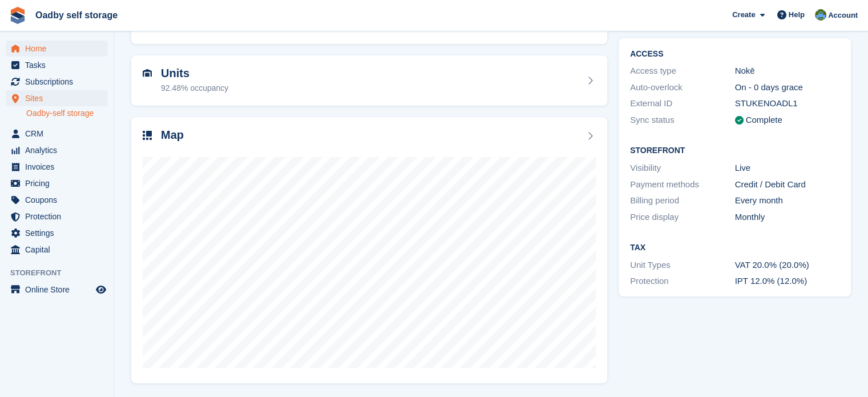  I want to click on img: unit-icn-7be61d7bf1b0ce9d3e12c5938cc71ed9869f7b940bace4675aadf7bd6d80202e.svg, so click(147, 73).